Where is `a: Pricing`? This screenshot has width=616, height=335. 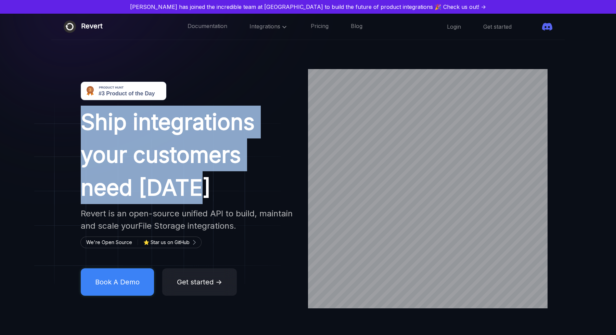
a: Pricing is located at coordinates (320, 27).